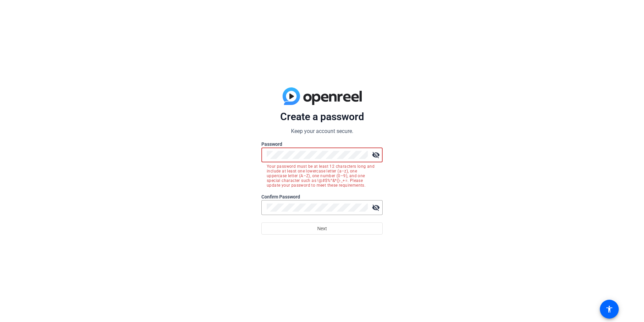 This screenshot has width=644, height=322. I want to click on label: Password, so click(322, 144).